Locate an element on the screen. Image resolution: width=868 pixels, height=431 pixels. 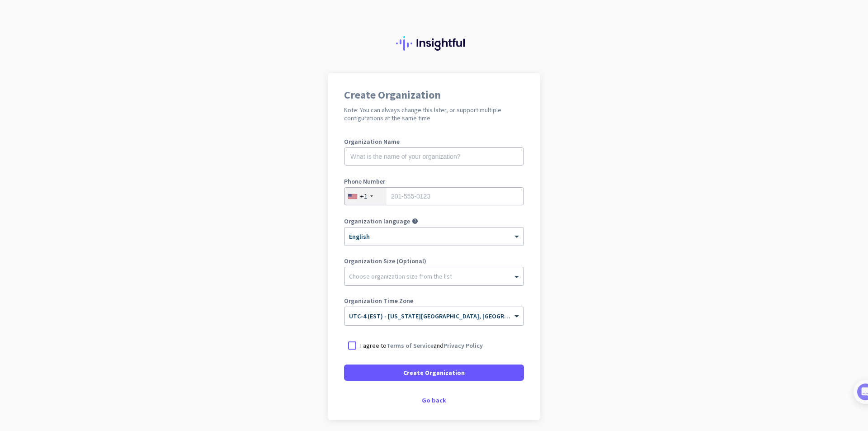
input: What is the name of your organization? is located at coordinates (434, 157).